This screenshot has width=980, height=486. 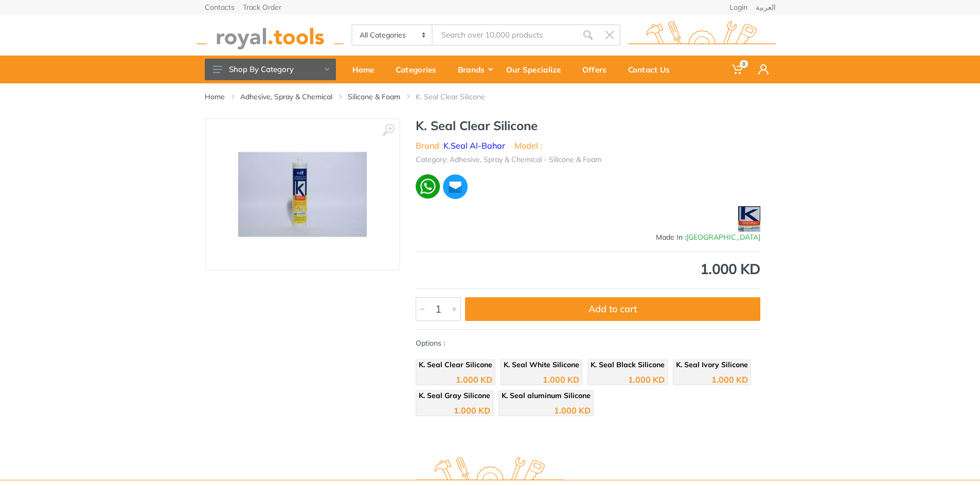 I want to click on a: Silicone & Foam, so click(x=374, y=97).